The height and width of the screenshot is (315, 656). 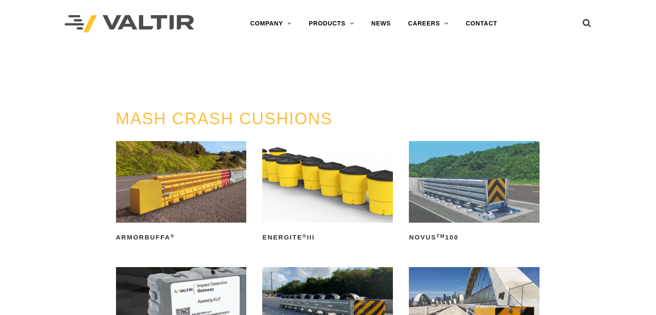 I want to click on h2: ArmorBuffa, so click(x=181, y=237).